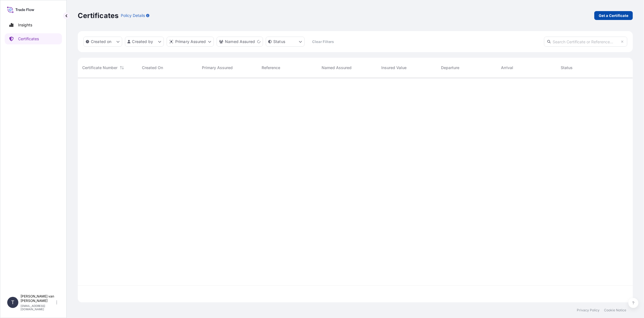  Describe the element at coordinates (217, 68) in the screenshot. I see `span: Primary Assured` at that location.